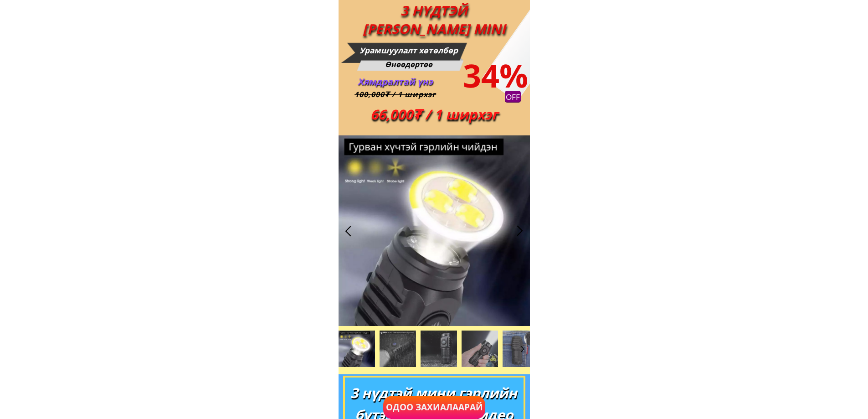  I want to click on div: Урамшуулалт хөтөлбөр, so click(408, 51).